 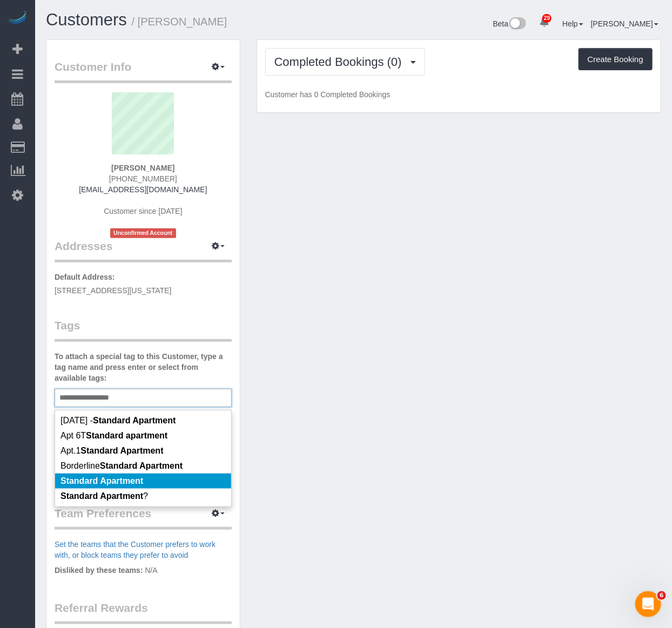 What do you see at coordinates (546, 18) in the screenshot?
I see `span: 29` at bounding box center [546, 18].